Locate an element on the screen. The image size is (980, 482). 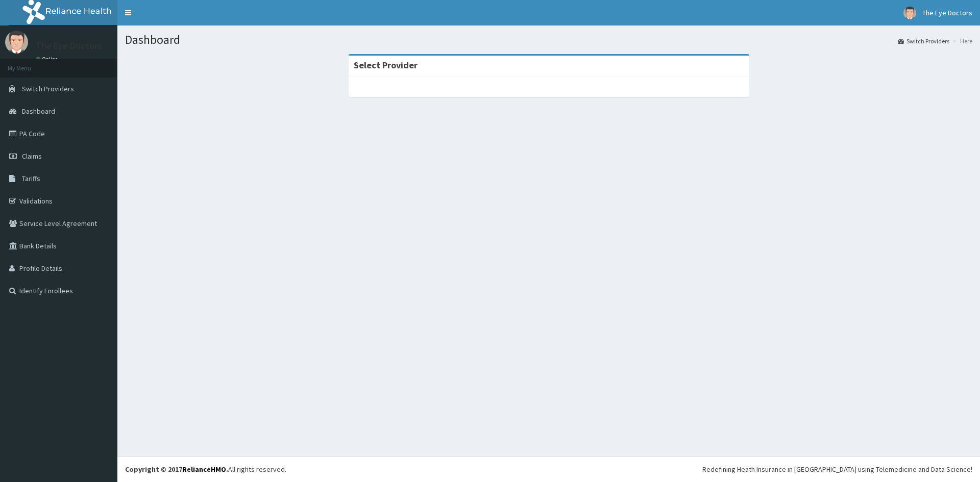
strong: Select Provider is located at coordinates (385, 65).